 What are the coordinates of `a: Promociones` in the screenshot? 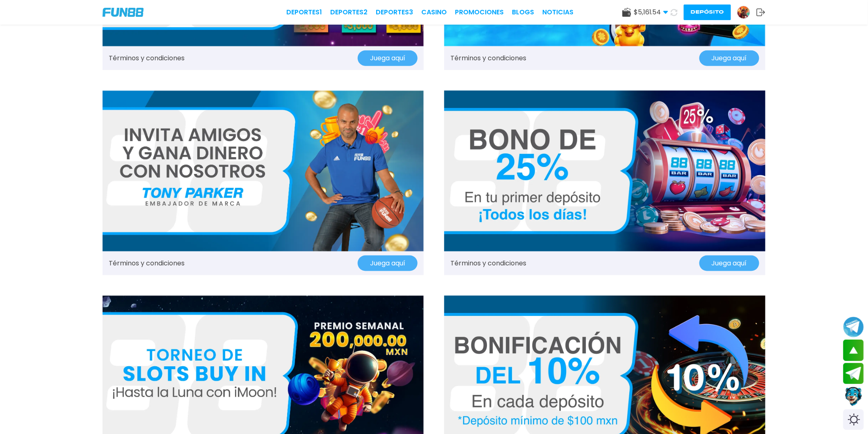 It's located at (479, 12).